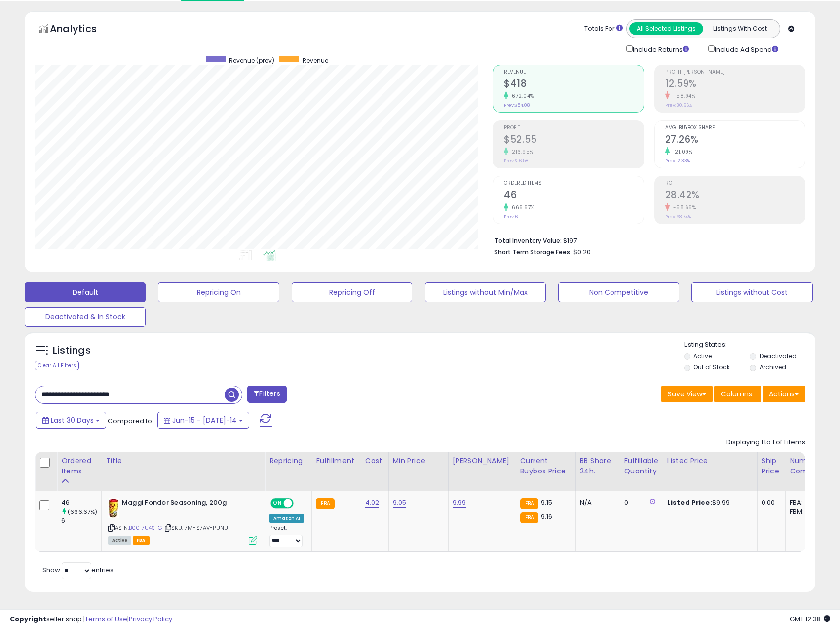  Describe the element at coordinates (681, 152) in the screenshot. I see `small: 121.09%` at that location.